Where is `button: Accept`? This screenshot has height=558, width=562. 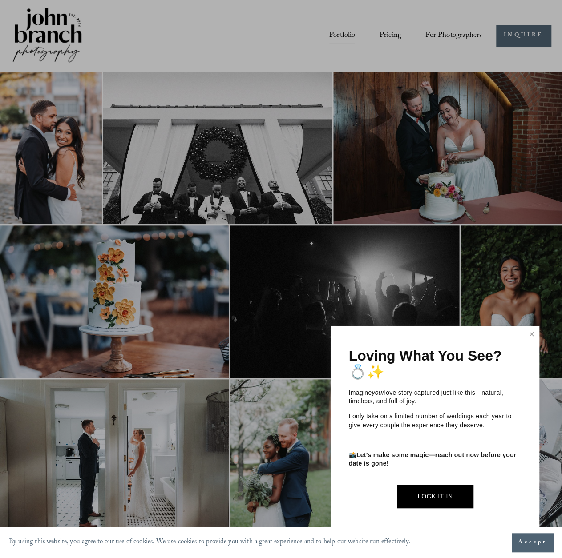 button: Accept is located at coordinates (532, 542).